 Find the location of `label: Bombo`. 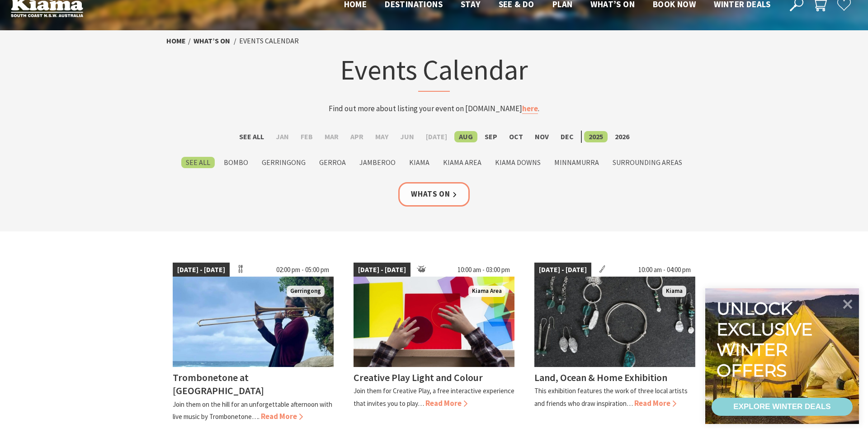

label: Bombo is located at coordinates (236, 162).